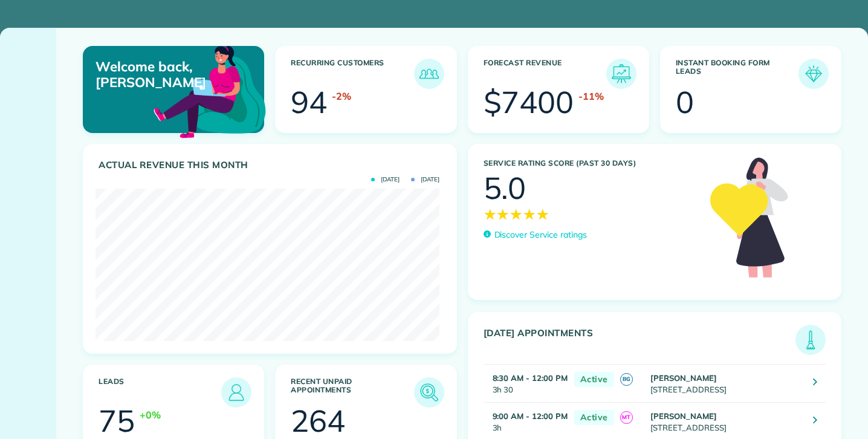  I want to click on div: $7400, so click(529, 102).